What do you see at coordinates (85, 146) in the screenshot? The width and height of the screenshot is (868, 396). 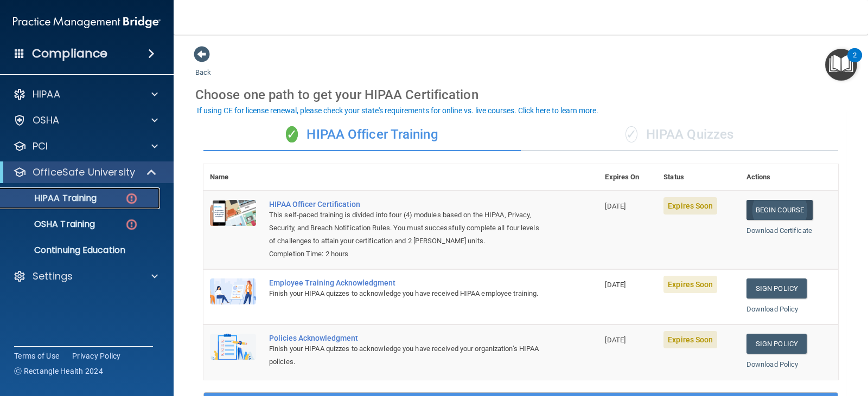 I see `a: PCI` at bounding box center [85, 146].